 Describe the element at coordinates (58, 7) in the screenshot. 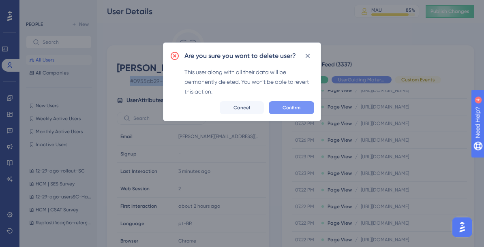

I see `div: 4` at that location.